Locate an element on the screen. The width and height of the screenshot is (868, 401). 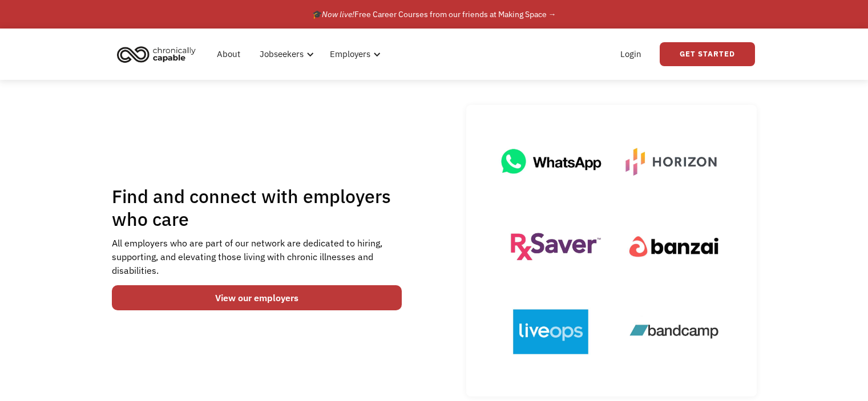
a: About is located at coordinates (228, 54).